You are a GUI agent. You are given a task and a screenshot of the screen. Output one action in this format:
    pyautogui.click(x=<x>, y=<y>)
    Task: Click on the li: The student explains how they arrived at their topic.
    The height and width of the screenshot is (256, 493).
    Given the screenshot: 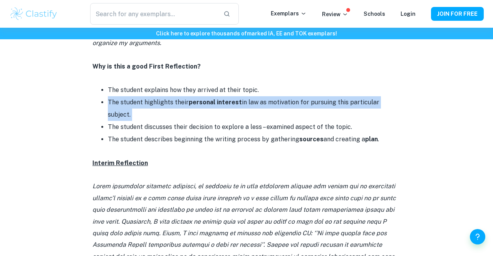 What is the action you would take?
    pyautogui.click(x=254, y=90)
    